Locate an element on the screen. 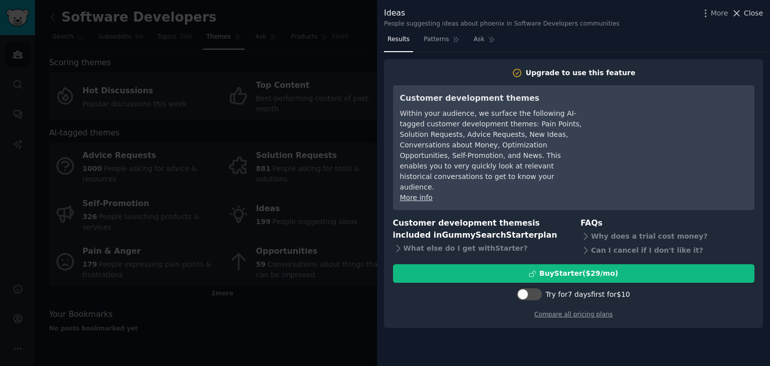  div: Try for 7 days first for $10 is located at coordinates (587, 294).